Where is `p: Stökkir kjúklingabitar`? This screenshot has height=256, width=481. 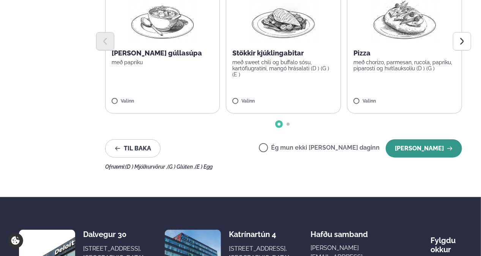
p: Stökkir kjúklingabitar is located at coordinates (283, 53).